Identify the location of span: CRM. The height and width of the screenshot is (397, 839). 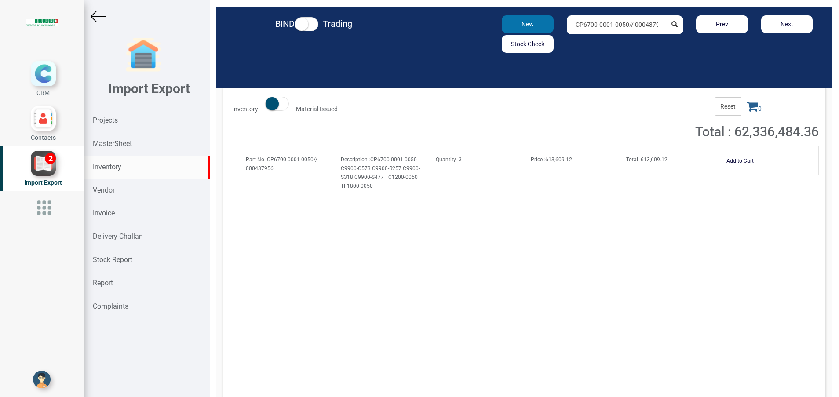
(43, 93).